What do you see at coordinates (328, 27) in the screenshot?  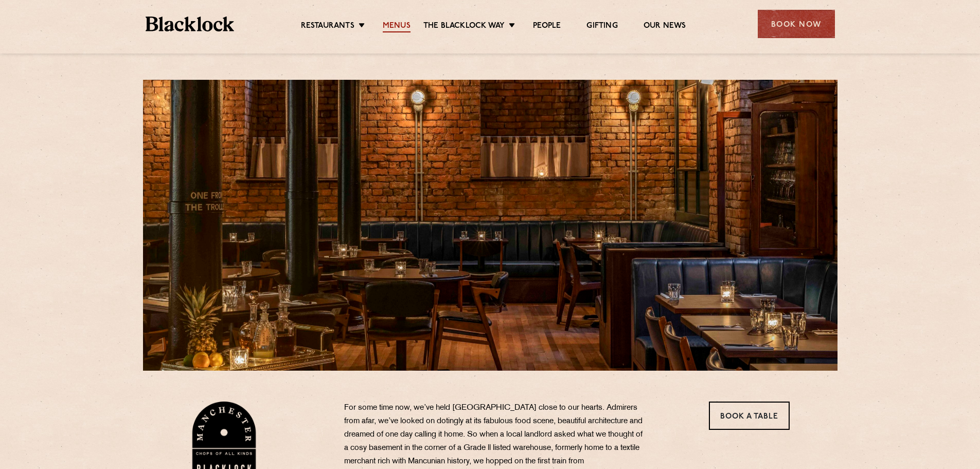 I see `a: Restaurants` at bounding box center [328, 27].